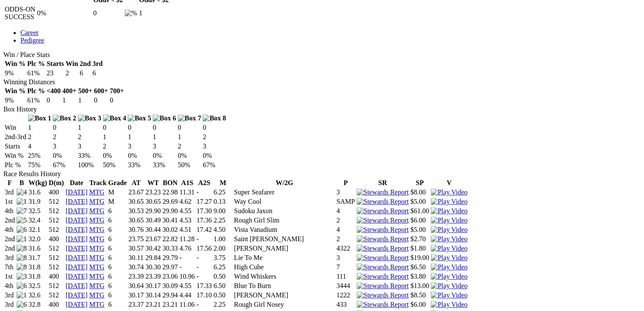 This screenshot has height=311, width=644. Describe the element at coordinates (10, 268) in the screenshot. I see `td: 7th` at that location.